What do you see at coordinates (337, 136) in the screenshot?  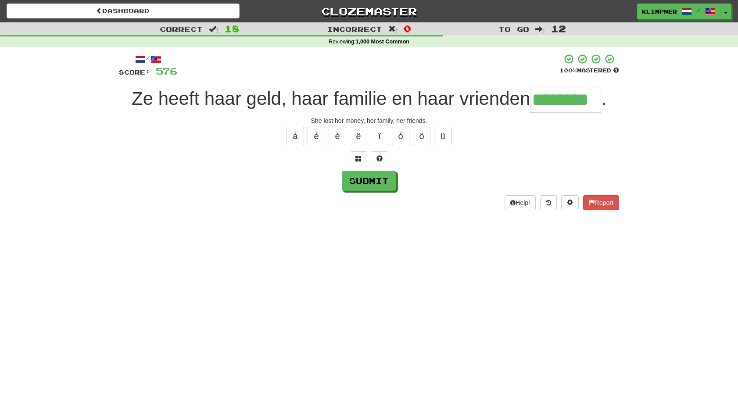 I see `button: è` at bounding box center [337, 136].